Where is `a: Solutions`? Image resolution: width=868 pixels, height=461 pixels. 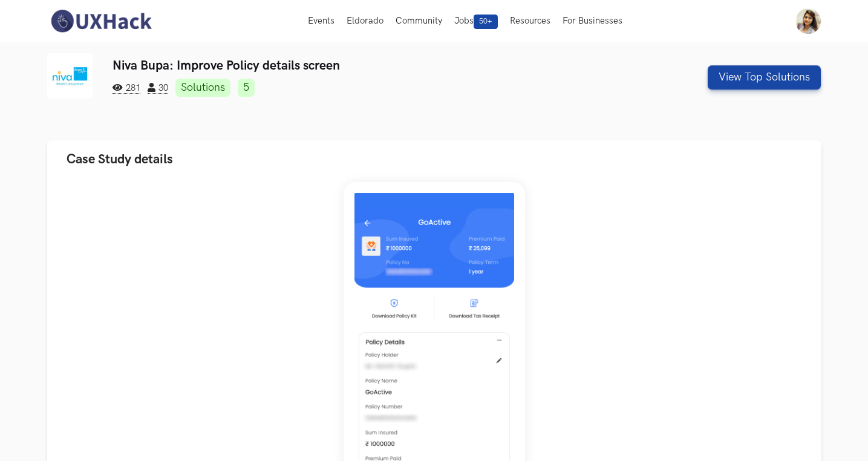
a: Solutions is located at coordinates (203, 88).